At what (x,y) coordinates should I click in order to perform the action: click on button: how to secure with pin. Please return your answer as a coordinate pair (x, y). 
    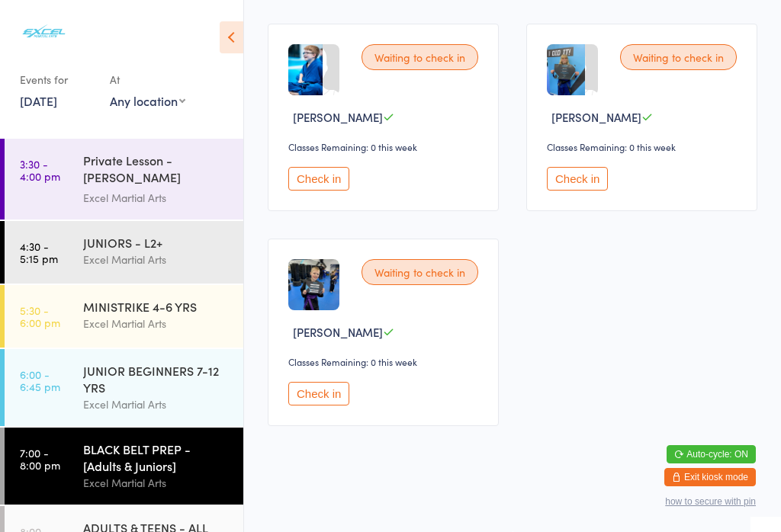
    Looking at the image, I should click on (710, 502).